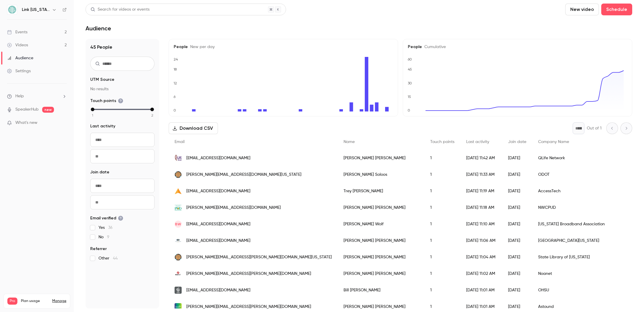 This screenshot has width=644, height=312. Describe the element at coordinates (152, 115) in the screenshot. I see `span: 2` at that location.